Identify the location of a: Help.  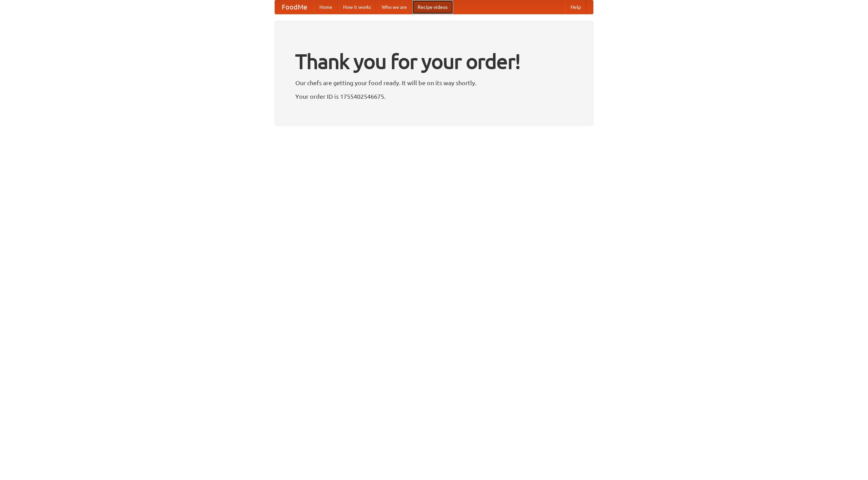
(576, 7).